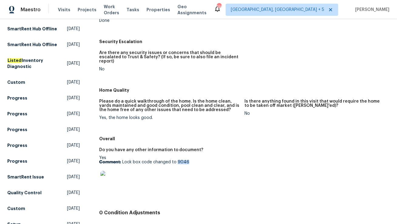 The height and width of the screenshot is (224, 397). I want to click on div: Done, so click(169, 21).